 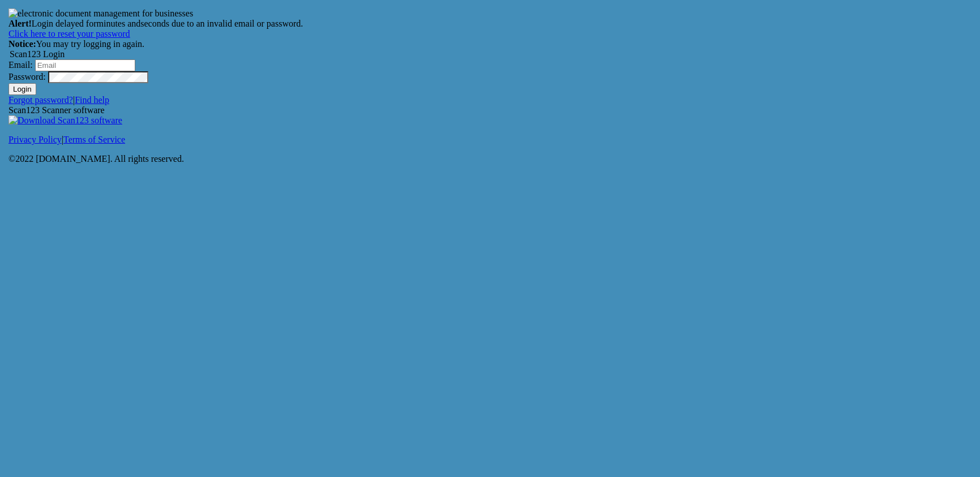 What do you see at coordinates (69, 33) in the screenshot?
I see `u: Click here to reset your password` at bounding box center [69, 33].